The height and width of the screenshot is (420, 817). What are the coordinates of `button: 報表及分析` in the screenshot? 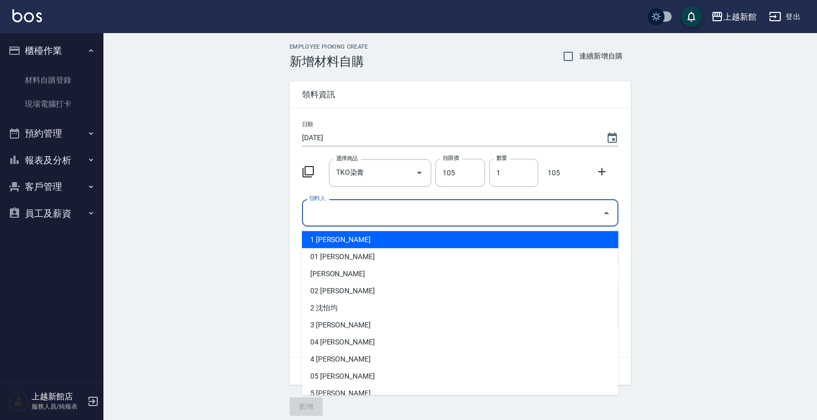 It's located at (52, 160).